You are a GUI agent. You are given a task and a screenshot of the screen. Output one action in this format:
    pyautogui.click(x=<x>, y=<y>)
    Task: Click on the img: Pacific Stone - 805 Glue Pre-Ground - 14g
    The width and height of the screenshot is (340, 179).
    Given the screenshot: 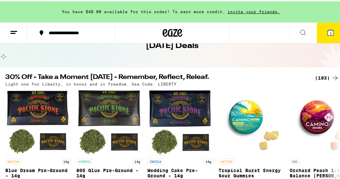 What is the action you would take?
    pyautogui.click(x=109, y=121)
    